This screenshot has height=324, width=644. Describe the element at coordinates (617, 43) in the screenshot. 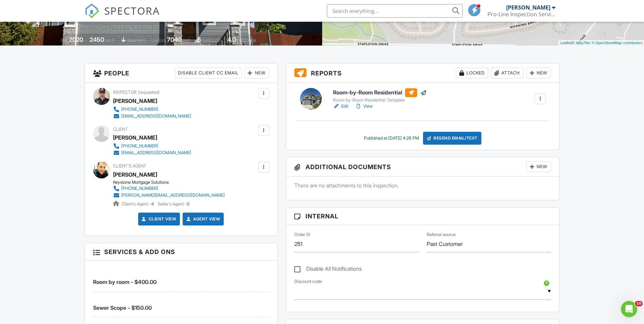

I see `a: © OpenStreetMap contributors` at that location.